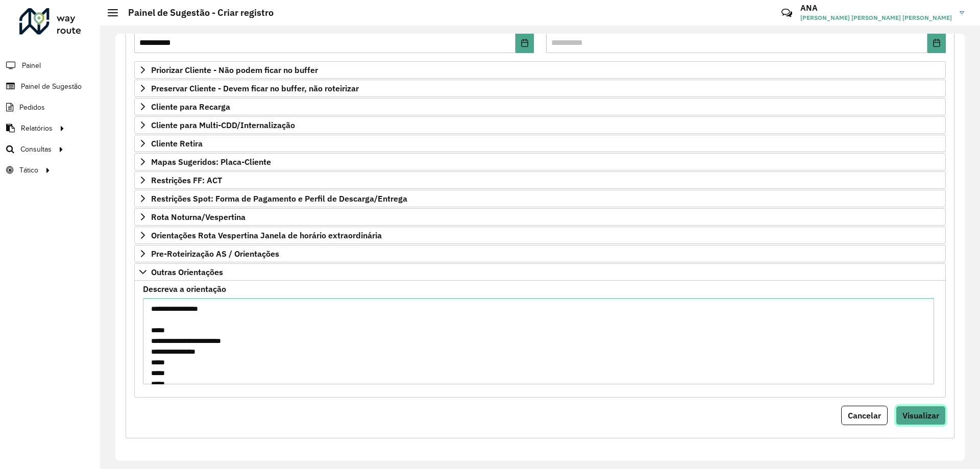 This screenshot has width=980, height=469. What do you see at coordinates (184, 289) in the screenshot?
I see `label: Descreva a orientação` at bounding box center [184, 289].